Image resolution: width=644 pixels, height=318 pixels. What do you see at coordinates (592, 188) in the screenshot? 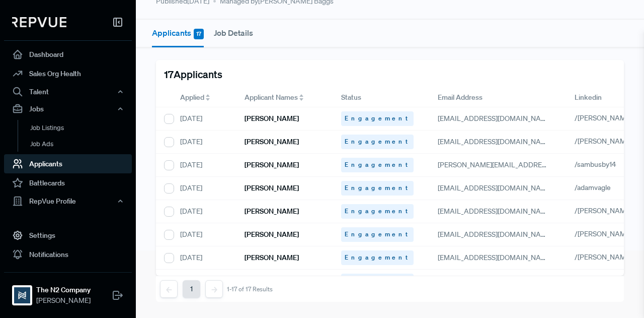
I see `span: /adamvagle` at bounding box center [592, 188].